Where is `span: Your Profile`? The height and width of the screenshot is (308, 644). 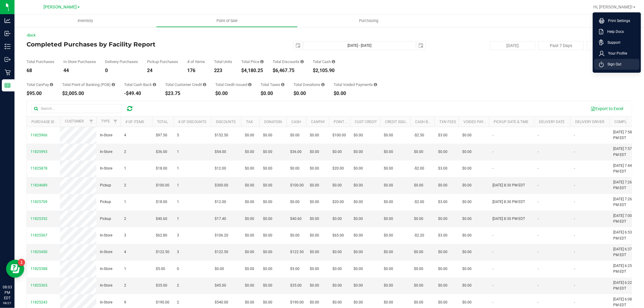 span: Your Profile is located at coordinates (616, 54).